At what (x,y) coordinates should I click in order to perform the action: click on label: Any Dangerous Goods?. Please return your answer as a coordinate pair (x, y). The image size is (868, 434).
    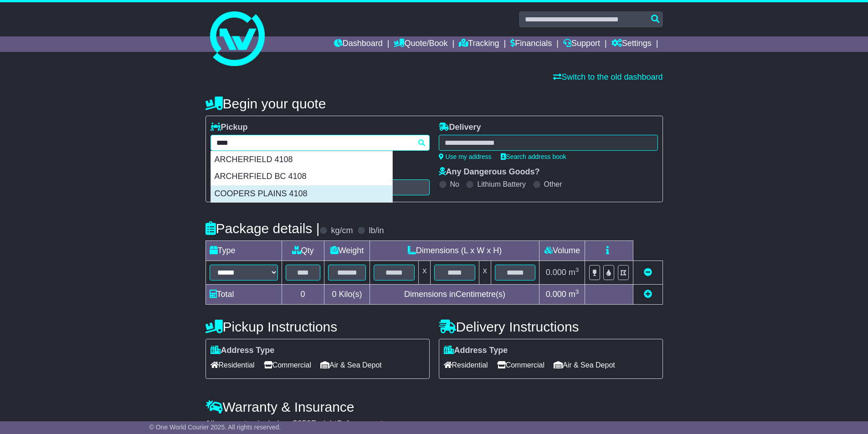
    Looking at the image, I should click on (489, 172).